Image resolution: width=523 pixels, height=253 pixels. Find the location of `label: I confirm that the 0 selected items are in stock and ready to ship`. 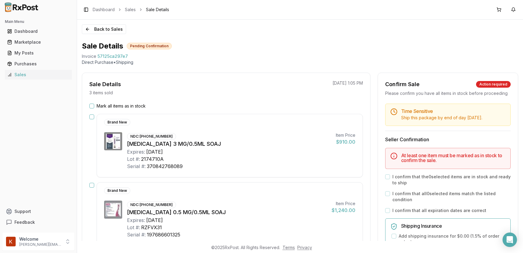

label: I confirm that the 0 selected items are in stock and ready to ship is located at coordinates (452, 180).